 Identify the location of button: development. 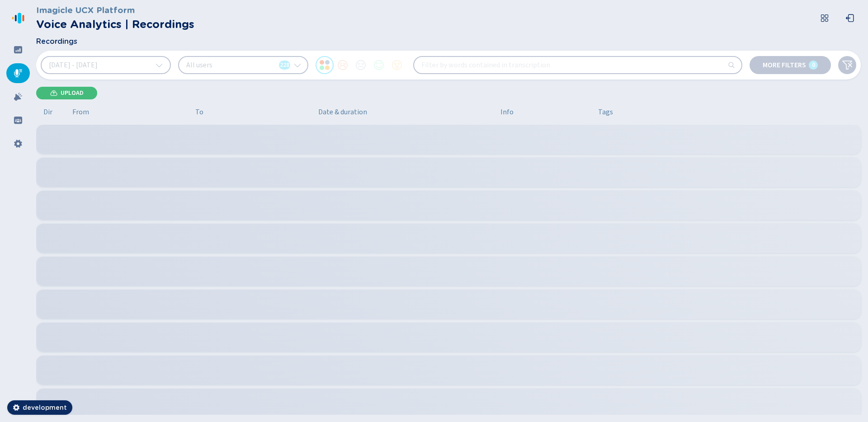
(40, 407).